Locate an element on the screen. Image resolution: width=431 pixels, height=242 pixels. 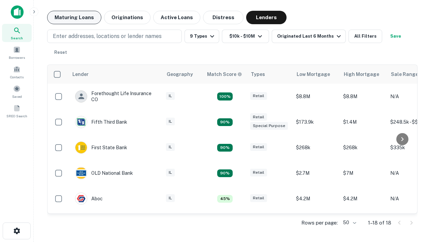
td: $7M is located at coordinates (363, 173).